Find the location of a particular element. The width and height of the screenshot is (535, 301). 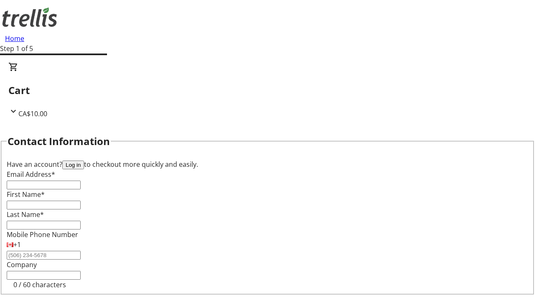

label: Email Address* is located at coordinates (31, 174).